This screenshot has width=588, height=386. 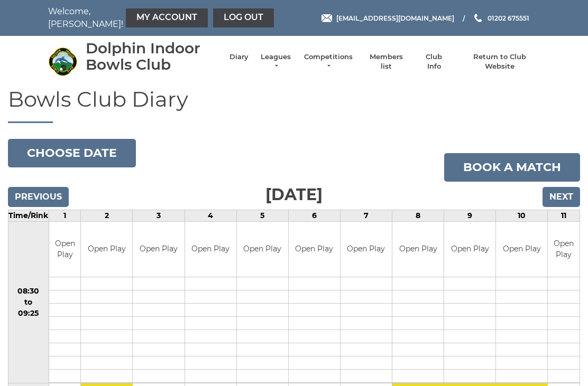 What do you see at coordinates (29, 216) in the screenshot?
I see `td: Time/Rink` at bounding box center [29, 216].